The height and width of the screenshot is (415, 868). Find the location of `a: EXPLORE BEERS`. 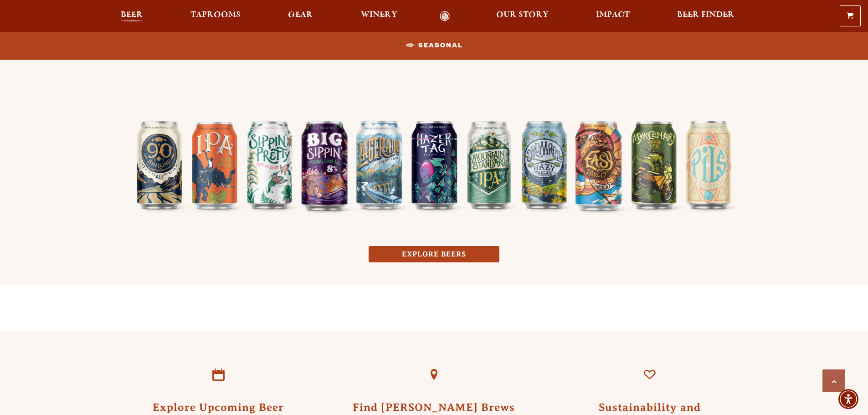

a: EXPLORE BEERS is located at coordinates (434, 254).